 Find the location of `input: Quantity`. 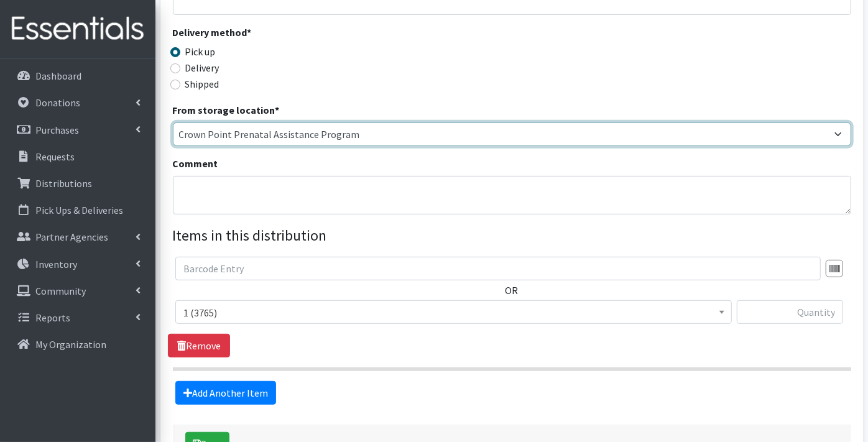

input: Quantity is located at coordinates (790, 312).